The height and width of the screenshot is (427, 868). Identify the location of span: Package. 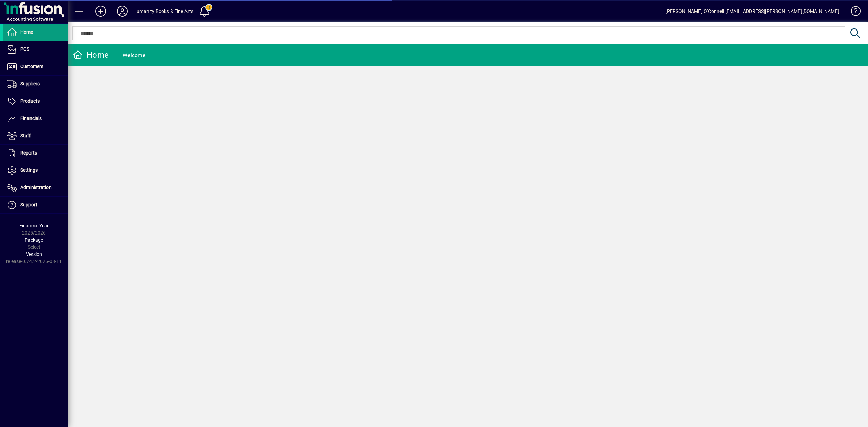
(34, 240).